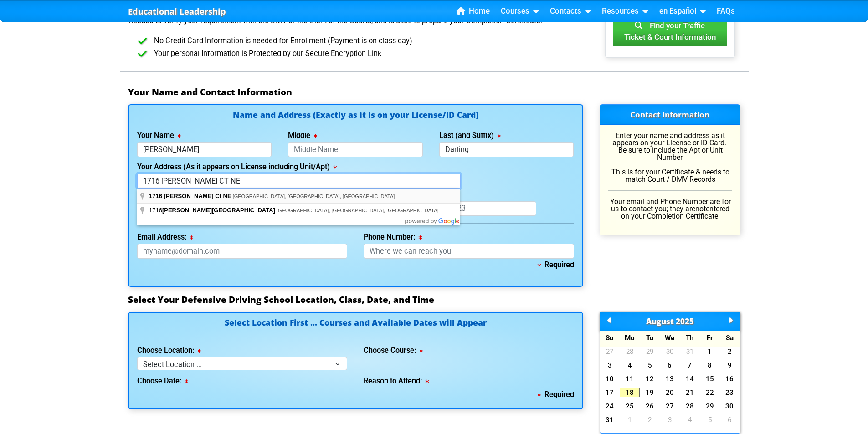  Describe the element at coordinates (730, 365) in the screenshot. I see `a: 9` at that location.